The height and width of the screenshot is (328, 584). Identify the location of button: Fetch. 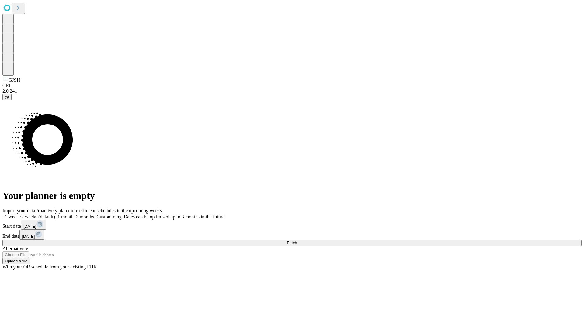
(292, 243).